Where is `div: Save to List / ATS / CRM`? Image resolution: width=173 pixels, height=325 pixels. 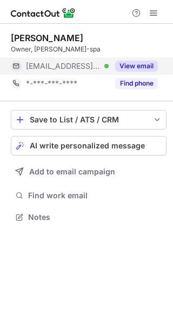 div: Save to List / ATS / CRM is located at coordinates (89, 120).